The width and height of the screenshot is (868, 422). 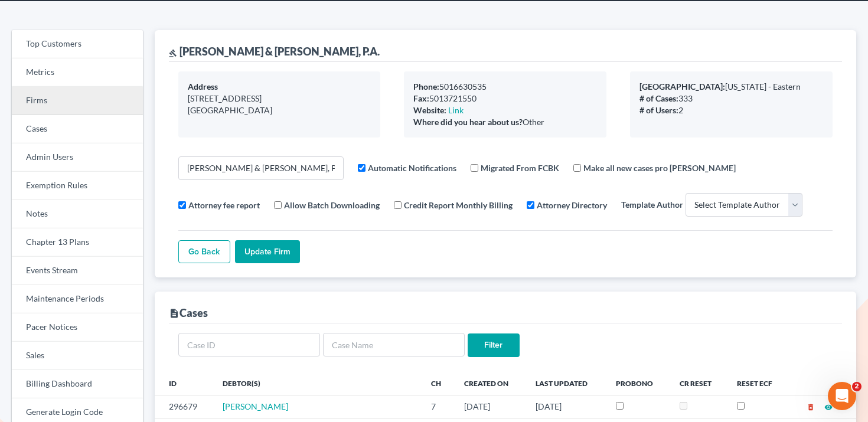 What do you see at coordinates (77, 328) in the screenshot?
I see `a: Pacer Notices` at bounding box center [77, 328].